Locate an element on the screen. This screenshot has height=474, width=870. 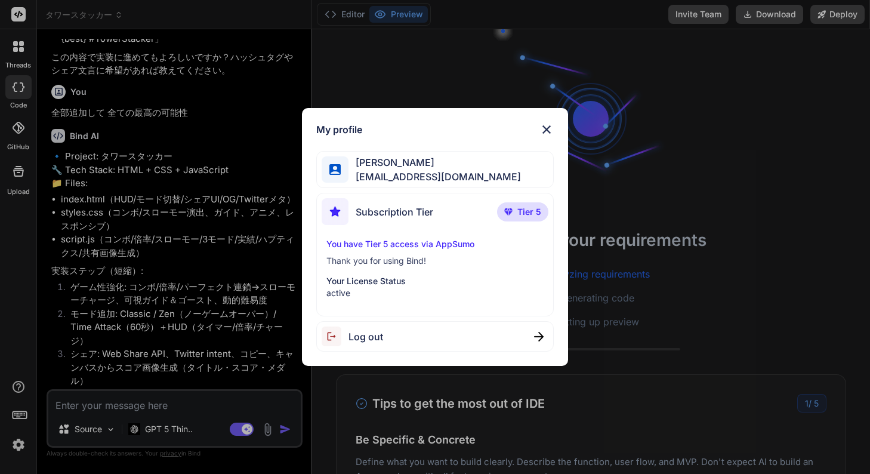
h1: My profile is located at coordinates (339, 129).